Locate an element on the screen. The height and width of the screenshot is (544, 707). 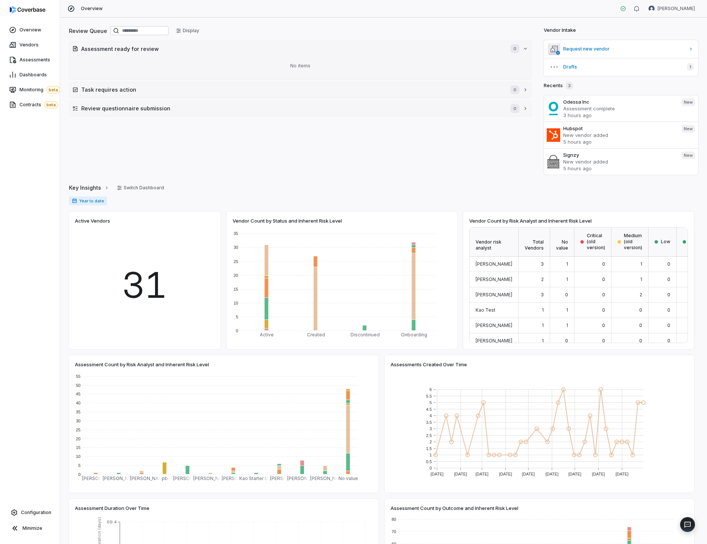
text: 4.5 is located at coordinates (429, 410).